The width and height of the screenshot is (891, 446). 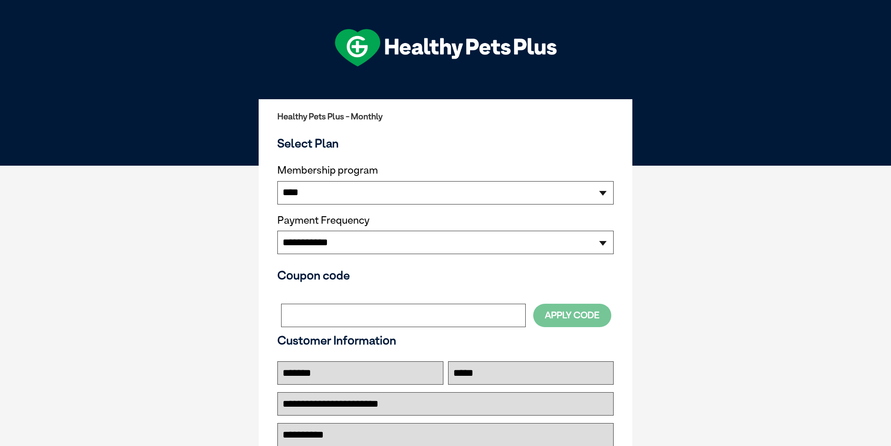 What do you see at coordinates (446, 48) in the screenshot?
I see `img: hpp-logo-landscape-green-white.png` at bounding box center [446, 48].